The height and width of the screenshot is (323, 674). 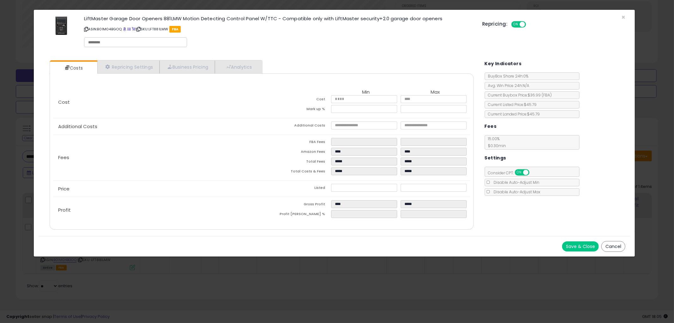 I want to click on span: $36.99, so click(x=540, y=95).